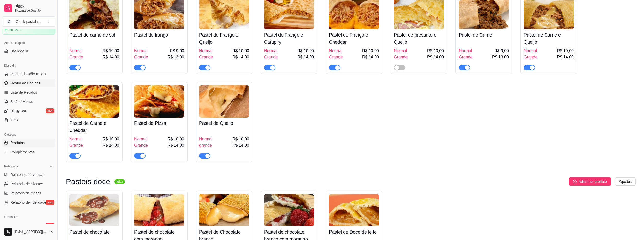 The width and height of the screenshot is (644, 240). What do you see at coordinates (29, 193) in the screenshot?
I see `a: Relatório de mesas` at bounding box center [29, 193].